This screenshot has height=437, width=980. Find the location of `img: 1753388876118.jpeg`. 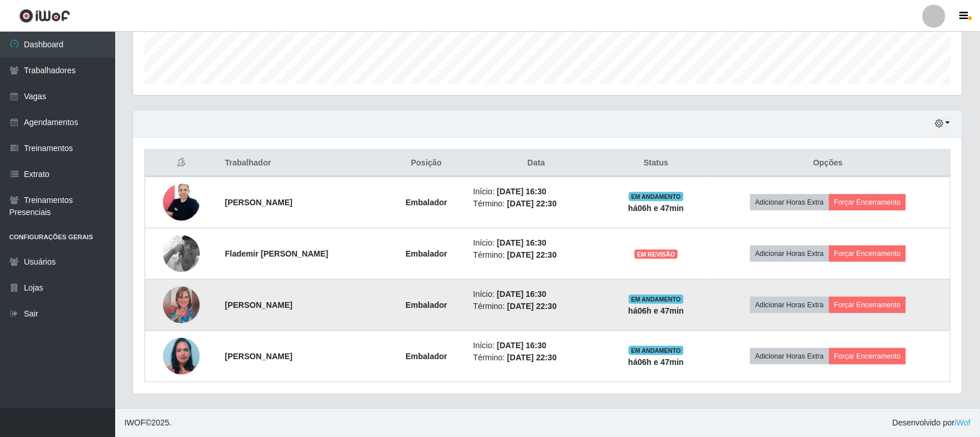

img: 1753388876118.jpeg is located at coordinates (181, 305).